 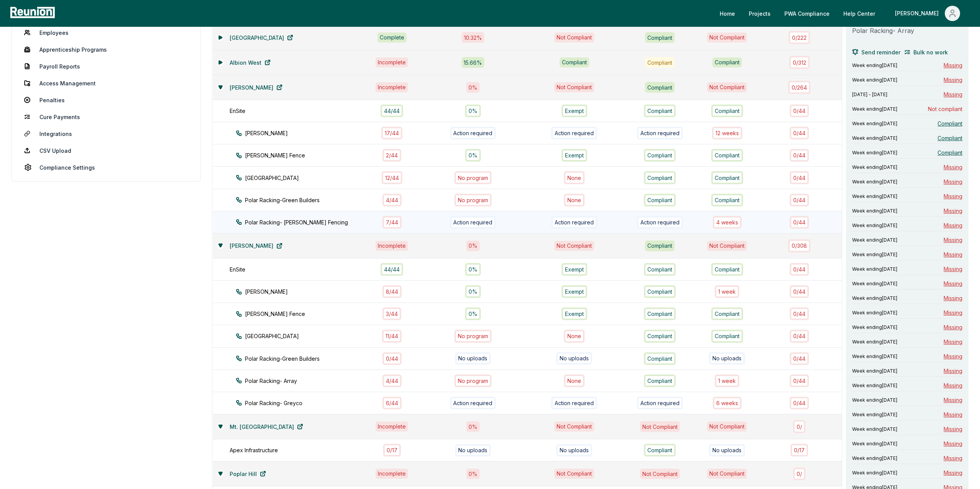 I want to click on a: PWA Compliance, so click(x=807, y=13).